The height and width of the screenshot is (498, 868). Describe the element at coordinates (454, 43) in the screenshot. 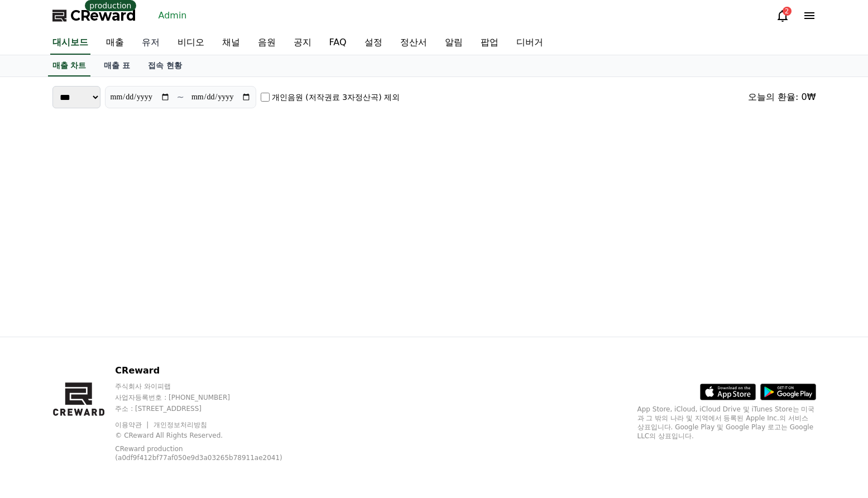

I see `a: 알림` at that location.